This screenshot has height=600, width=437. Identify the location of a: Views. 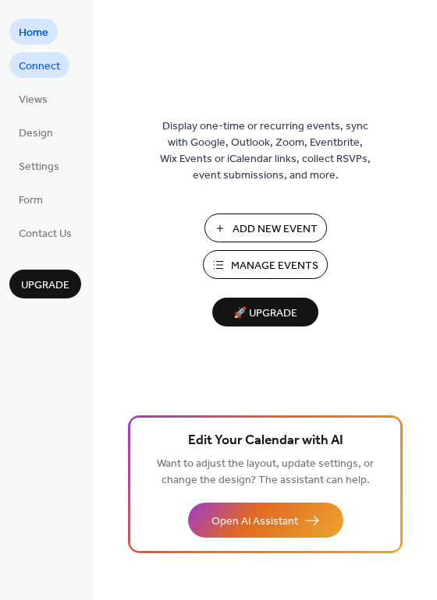
(33, 98).